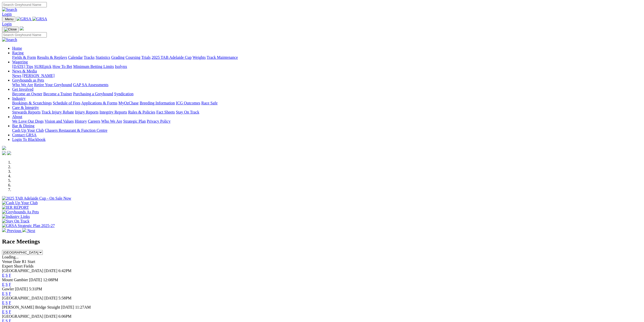  Describe the element at coordinates (121, 66) in the screenshot. I see `a: Isolynx` at that location.